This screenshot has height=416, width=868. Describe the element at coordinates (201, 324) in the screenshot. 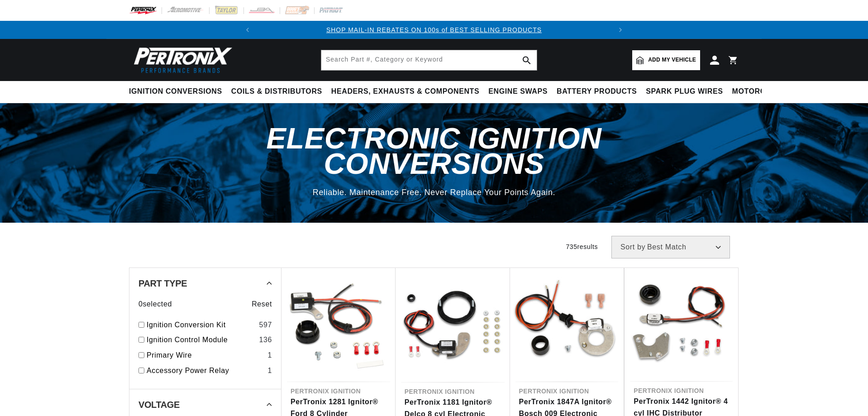

I see `a: Ignition Conversion Kit` at that location.